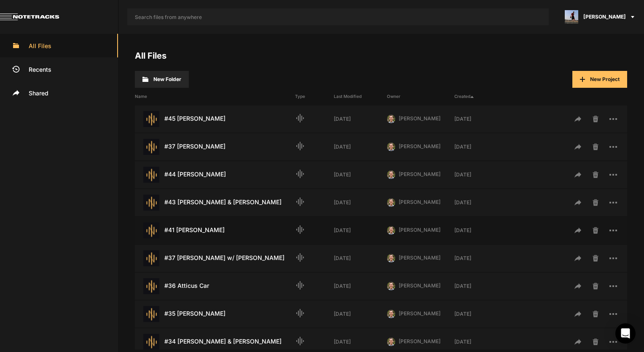 This screenshot has height=352, width=644. I want to click on div: Type, so click(315, 96).